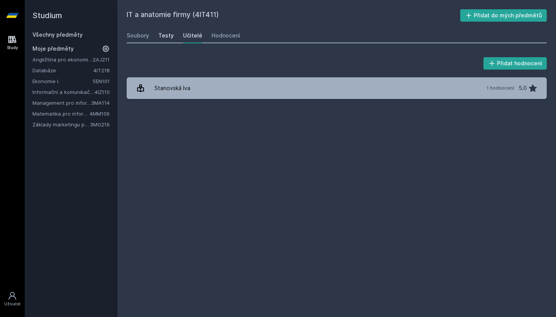  What do you see at coordinates (61, 114) in the screenshot?
I see `a: Matematika pro informatiky` at bounding box center [61, 114].